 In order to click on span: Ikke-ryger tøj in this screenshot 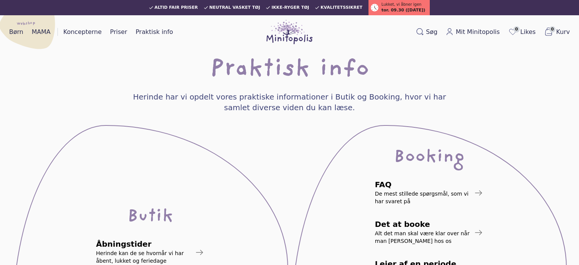, I will do `click(290, 8)`.